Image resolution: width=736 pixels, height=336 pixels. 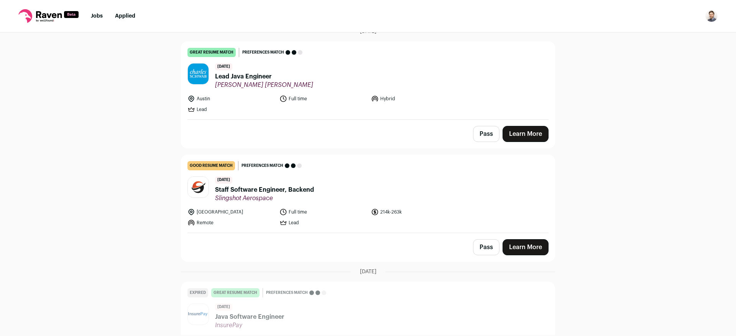 I want to click on li: Hybrid, so click(x=415, y=99).